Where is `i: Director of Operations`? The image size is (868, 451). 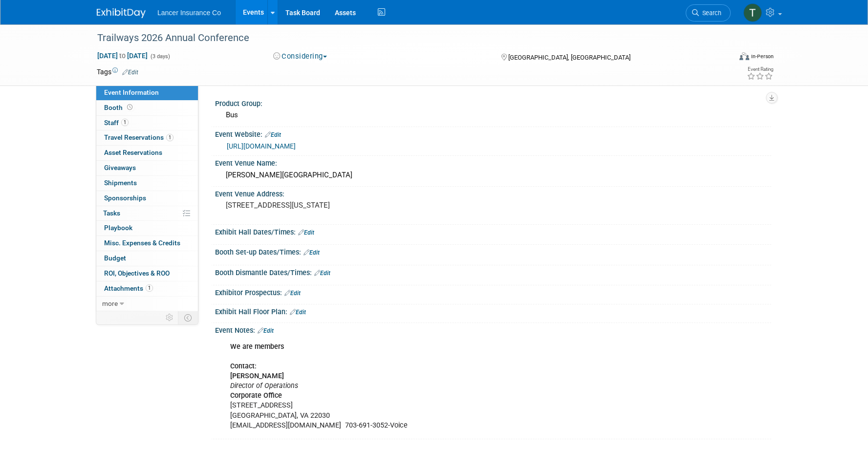 i: Director of Operations is located at coordinates (264, 385).